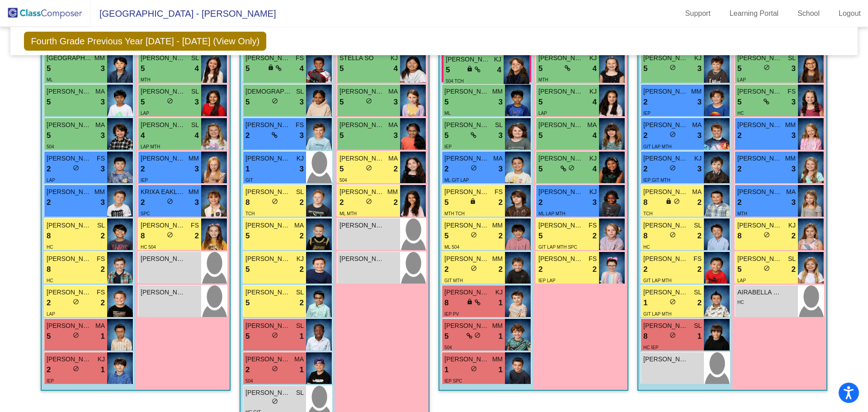 Image resolution: width=868 pixels, height=412 pixels. What do you see at coordinates (163, 192) in the screenshot?
I see `span: KRIXA EAKLOR` at bounding box center [163, 192].